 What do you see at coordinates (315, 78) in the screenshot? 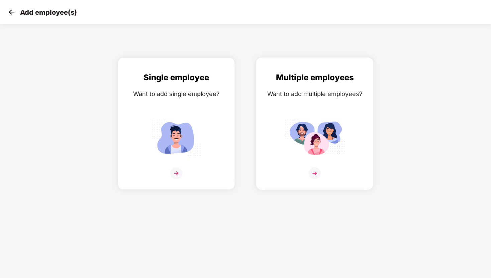
I see `div: Multiple employees` at bounding box center [315, 78].